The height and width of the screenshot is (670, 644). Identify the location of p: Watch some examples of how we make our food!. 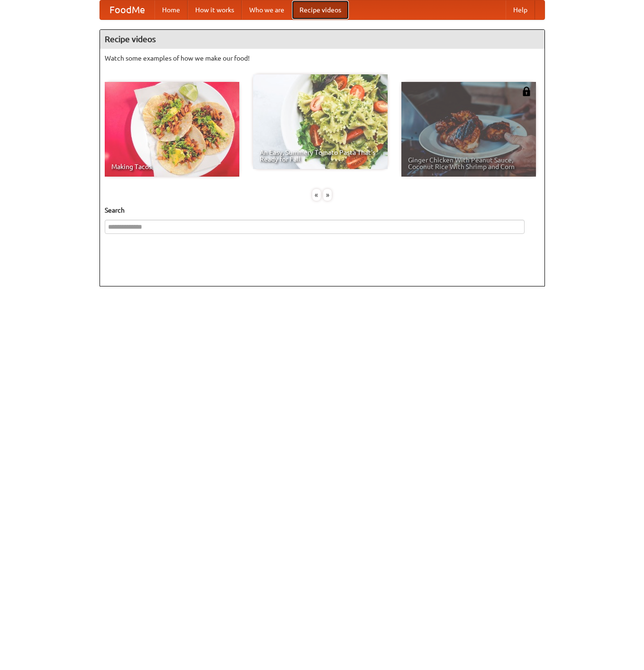
(322, 58).